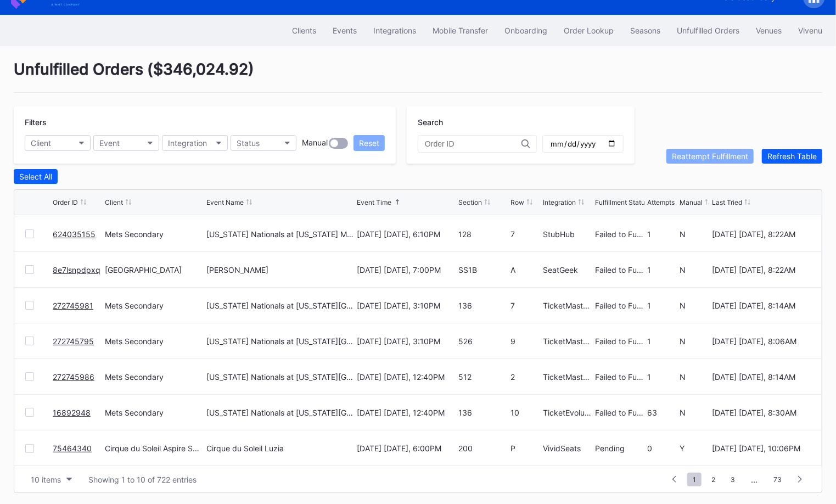 Image resolution: width=836 pixels, height=504 pixels. I want to click on div: Pending, so click(620, 448).